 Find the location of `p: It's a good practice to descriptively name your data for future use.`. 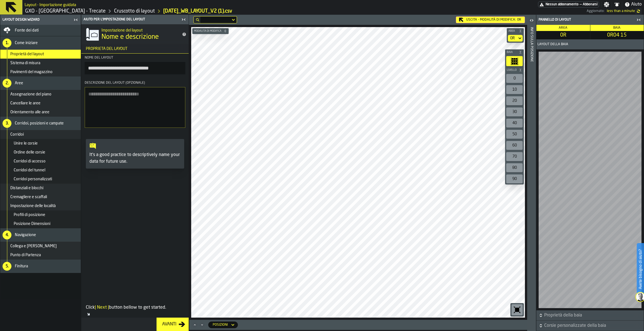

p: It's a good practice to descriptively name your data for future use. is located at coordinates (135, 159).